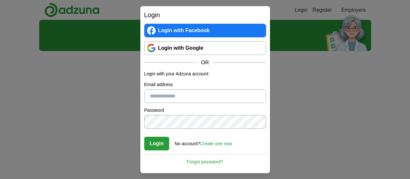 The width and height of the screenshot is (410, 179). I want to click on label: Password, so click(205, 110).